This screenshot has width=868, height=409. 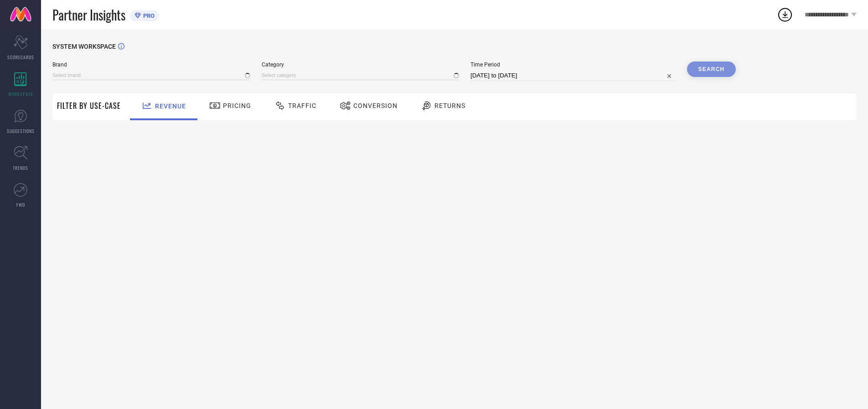 What do you see at coordinates (152, 65) in the screenshot?
I see `span: Brand` at bounding box center [152, 65].